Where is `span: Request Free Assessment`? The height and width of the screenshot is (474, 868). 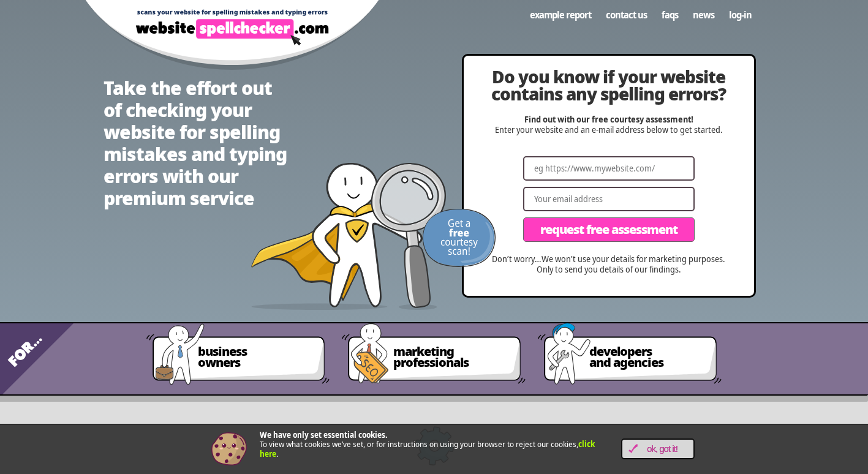 span: Request Free Assessment is located at coordinates (609, 229).